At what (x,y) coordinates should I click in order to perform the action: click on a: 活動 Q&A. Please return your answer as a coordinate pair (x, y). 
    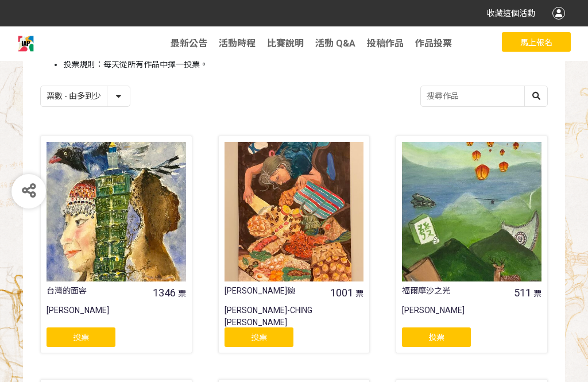
    Looking at the image, I should click on (336, 43).